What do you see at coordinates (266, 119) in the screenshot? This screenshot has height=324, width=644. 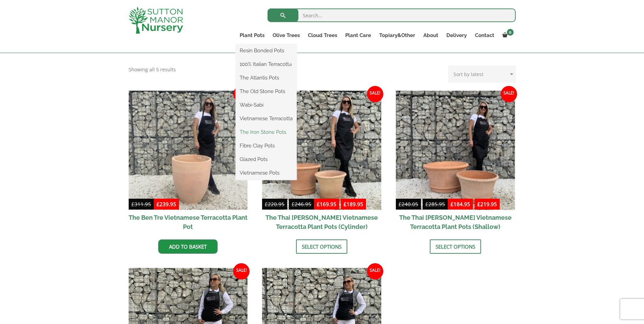 I see `a: Vietnamese Terracotta` at bounding box center [266, 119].